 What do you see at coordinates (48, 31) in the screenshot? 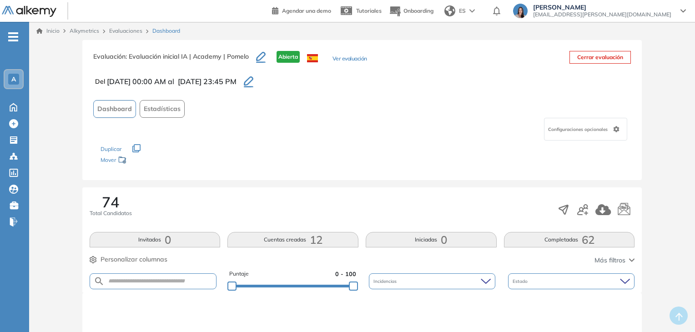
I see `a: Inicio` at bounding box center [48, 31].